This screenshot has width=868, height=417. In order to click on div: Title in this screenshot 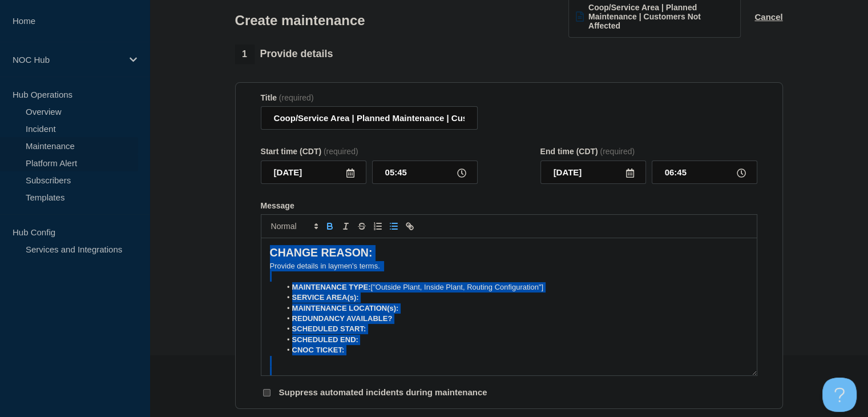, I will do `click(369, 97)`.